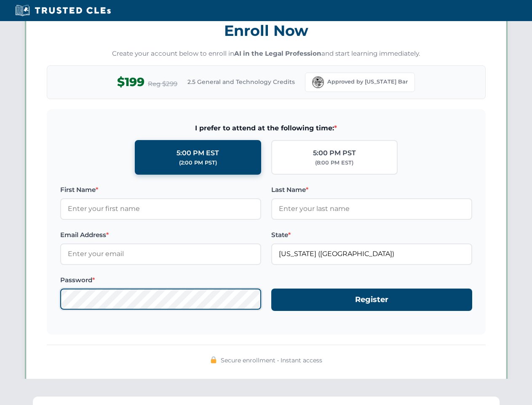 The image size is (532, 405). I want to click on span: Reg $299, so click(163, 84).